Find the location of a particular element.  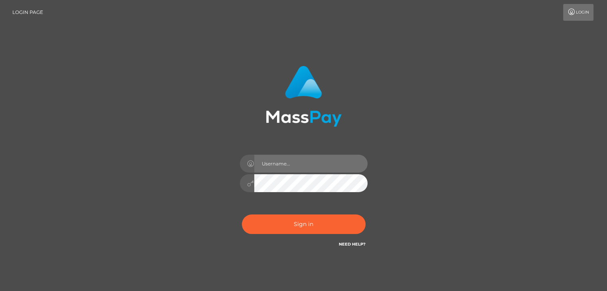

img: MassPay Login is located at coordinates (303, 96).